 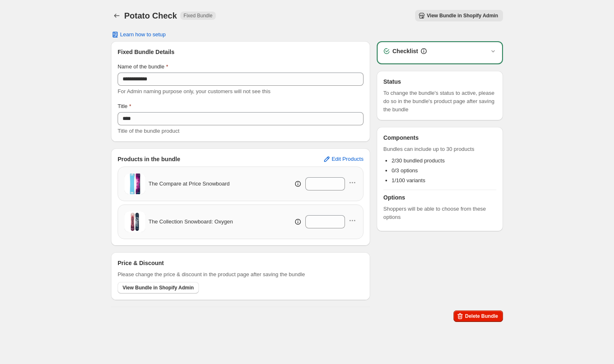 I want to click on span: The Compare at Price Snowboard, so click(x=189, y=184).